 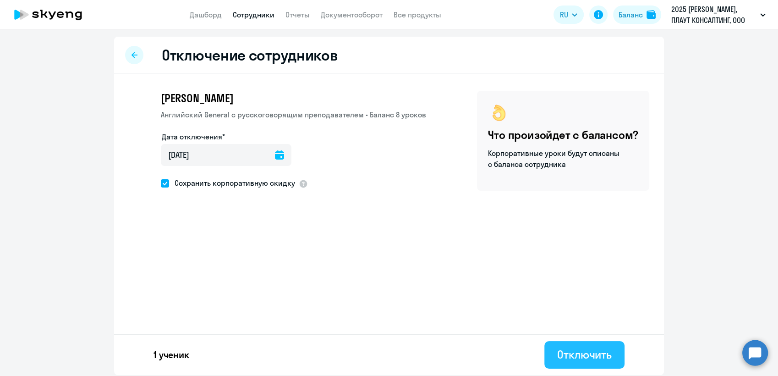 I want to click on label: Дата отключения*, so click(x=193, y=136).